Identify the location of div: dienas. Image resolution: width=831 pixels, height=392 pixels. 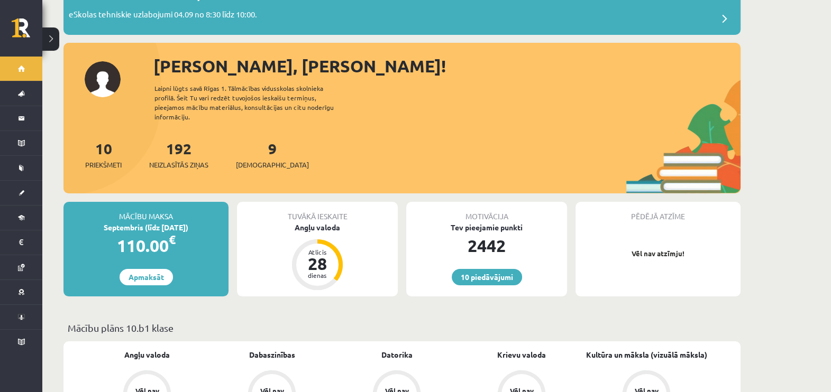
(317, 276).